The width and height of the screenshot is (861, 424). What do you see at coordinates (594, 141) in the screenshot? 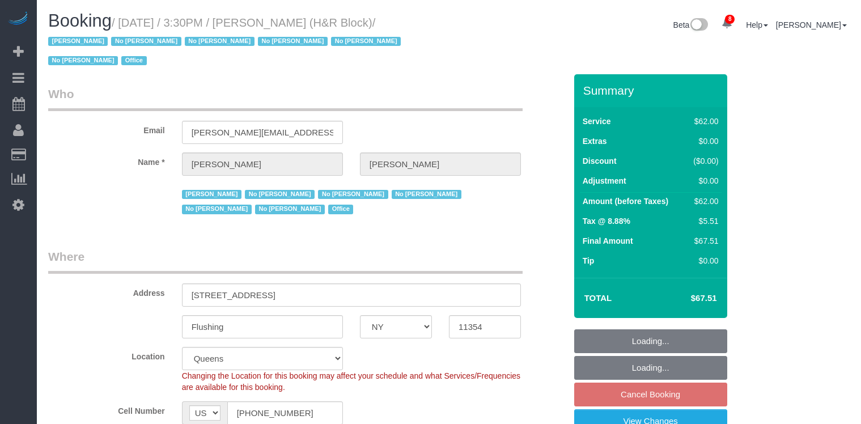
I see `label: Extras` at bounding box center [594, 141].